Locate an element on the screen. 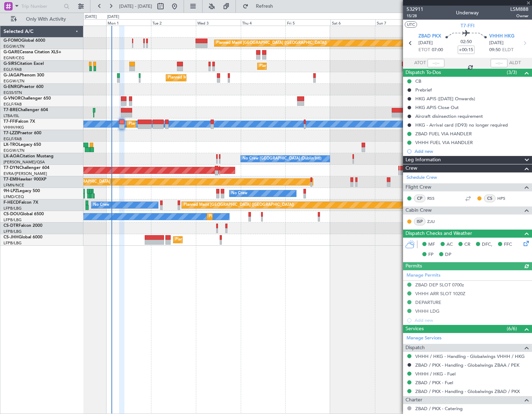  span: T7-DYN is located at coordinates (11, 168).